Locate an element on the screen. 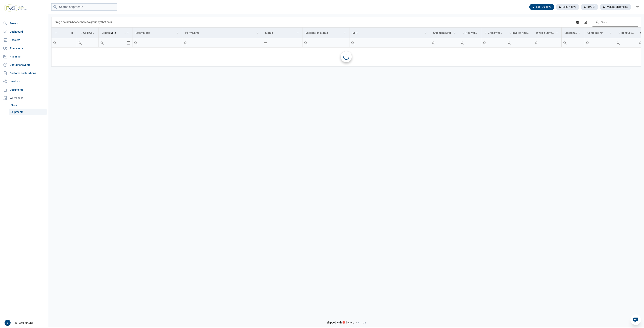 This screenshot has width=644, height=328. td: Column Container Nr is located at coordinates (599, 33).